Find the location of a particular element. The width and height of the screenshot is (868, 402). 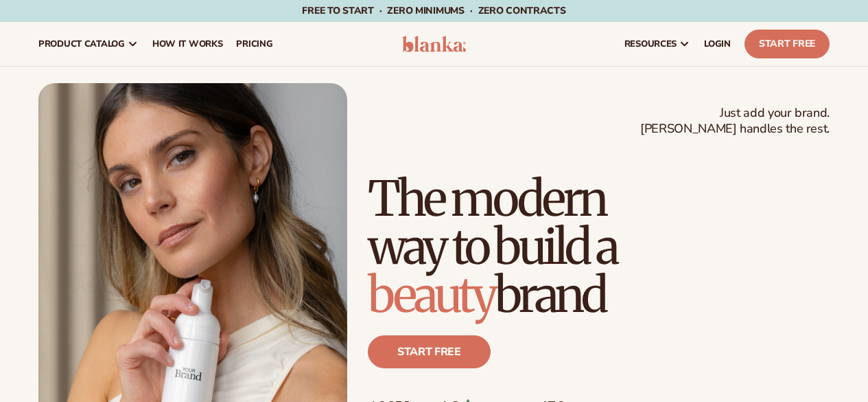

a: LOGIN is located at coordinates (717, 44).